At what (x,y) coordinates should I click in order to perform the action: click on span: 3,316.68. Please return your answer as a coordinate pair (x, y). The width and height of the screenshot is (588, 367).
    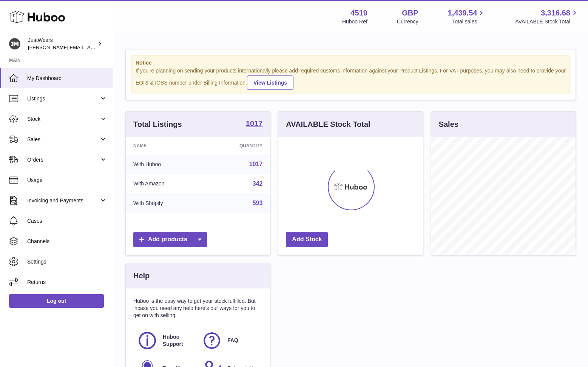
    Looking at the image, I should click on (555, 13).